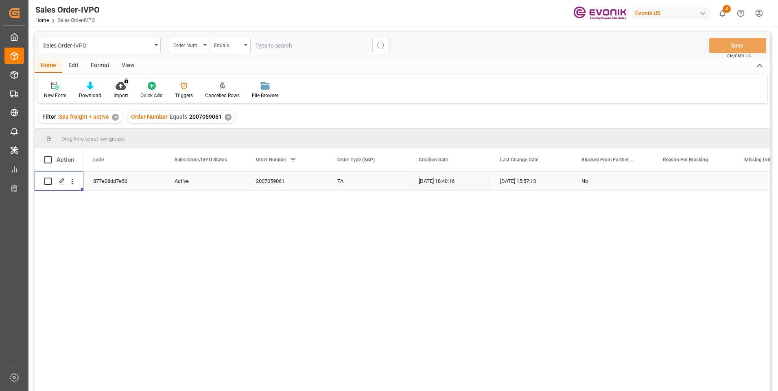  What do you see at coordinates (311, 46) in the screenshot?
I see `input: Type to search` at bounding box center [311, 46].